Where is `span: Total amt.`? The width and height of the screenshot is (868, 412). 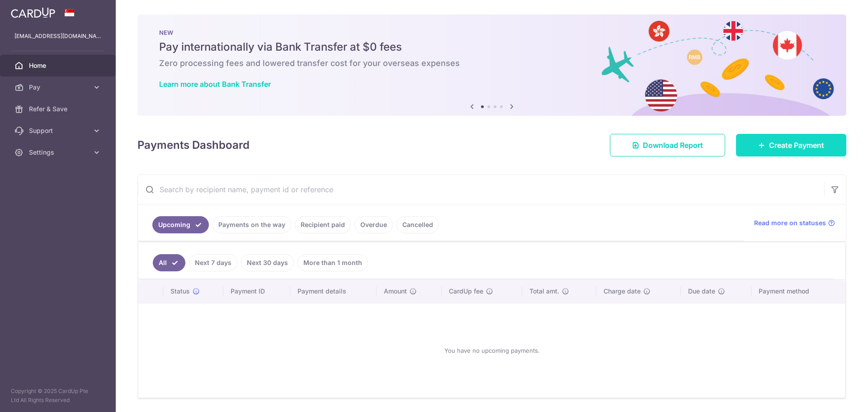 span: Total amt. is located at coordinates (544, 291).